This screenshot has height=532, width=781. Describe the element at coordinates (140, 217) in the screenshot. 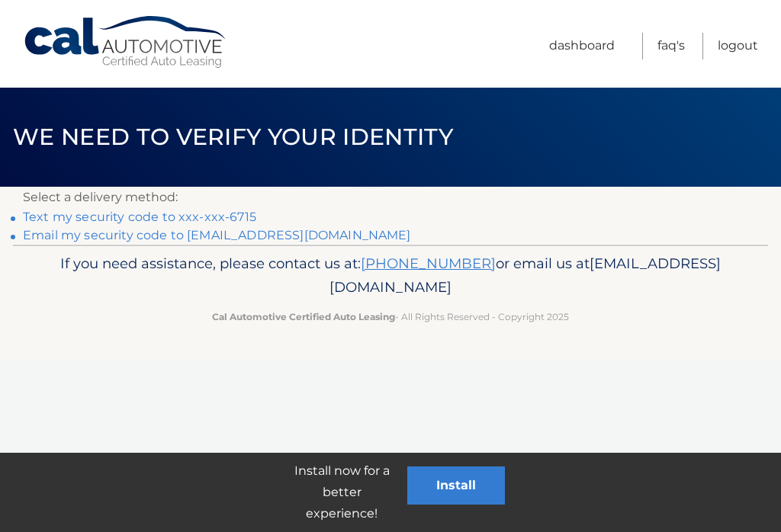

I see `a: Text my security code to xxx-xxx-6715` at that location.